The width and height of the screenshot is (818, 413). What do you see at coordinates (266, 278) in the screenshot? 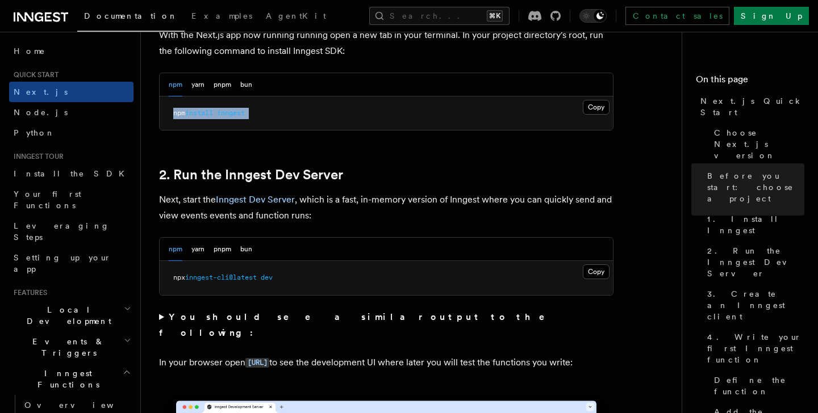
I see `span: dev` at bounding box center [266, 278].